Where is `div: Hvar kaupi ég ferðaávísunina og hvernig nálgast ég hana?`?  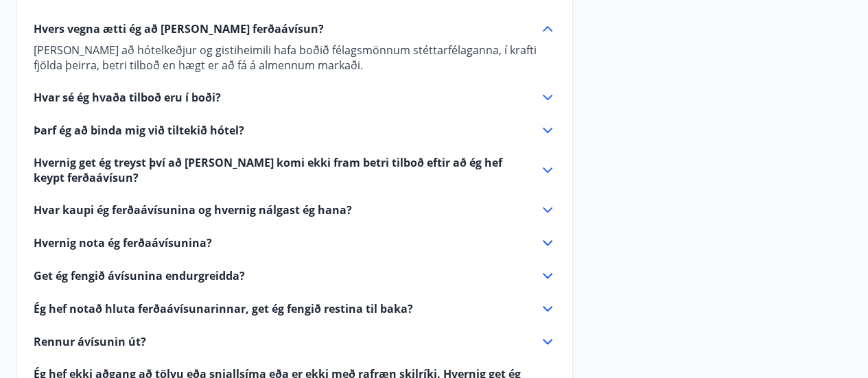
div: Hvar kaupi ég ferðaávísunina og hvernig nálgast ég hana? is located at coordinates (295, 210).